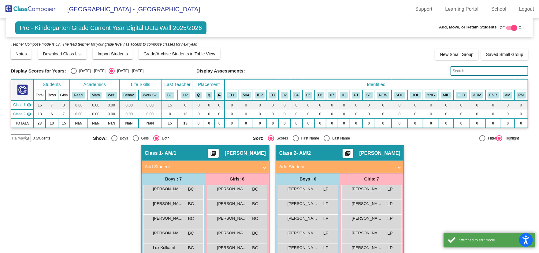 This screenshot has height=253, width=539. Describe the element at coordinates (281, 138) in the screenshot. I see `div: Scores` at that location.